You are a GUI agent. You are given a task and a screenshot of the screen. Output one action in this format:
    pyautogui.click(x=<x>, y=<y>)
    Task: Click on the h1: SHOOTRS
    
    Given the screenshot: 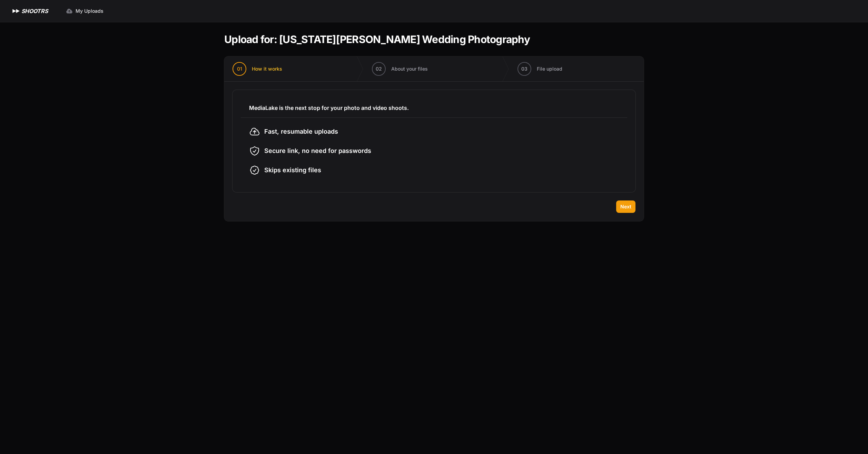 What is the action you would take?
    pyautogui.click(x=35, y=11)
    